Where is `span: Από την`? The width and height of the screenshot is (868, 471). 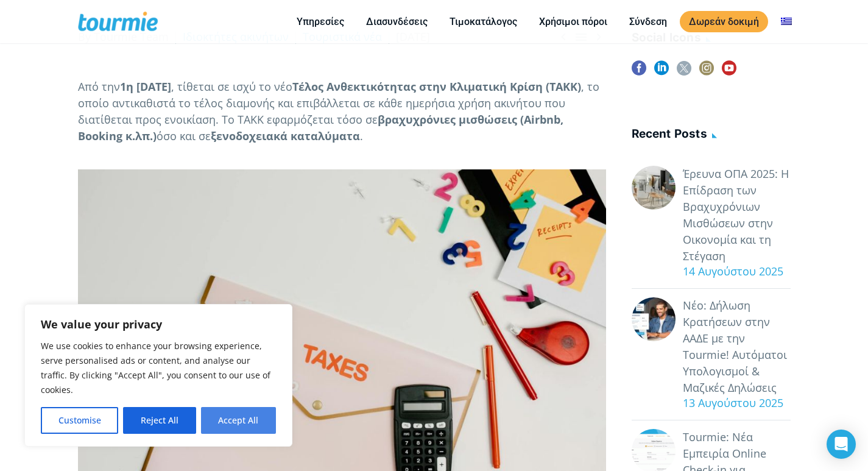 span: Από την is located at coordinates (99, 87).